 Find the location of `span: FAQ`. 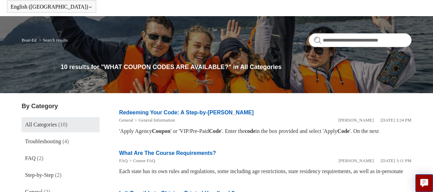

span: FAQ is located at coordinates (30, 158).